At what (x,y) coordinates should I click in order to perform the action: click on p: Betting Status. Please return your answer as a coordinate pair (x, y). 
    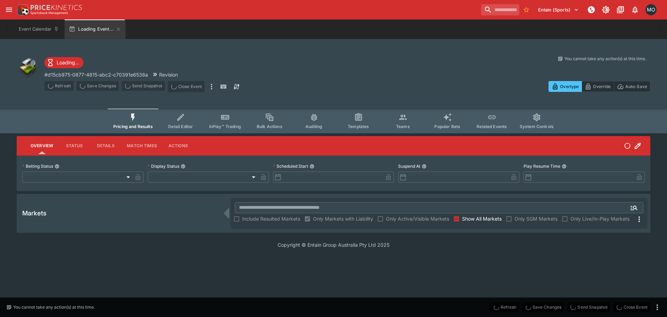
    Looking at the image, I should click on (38, 166).